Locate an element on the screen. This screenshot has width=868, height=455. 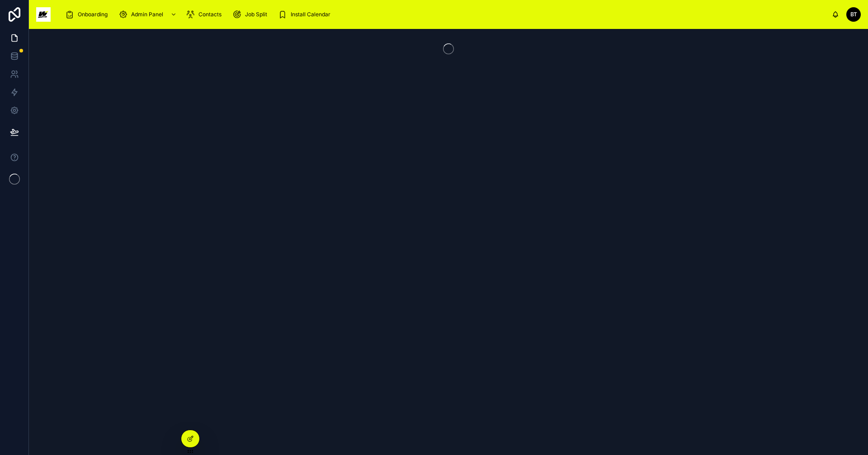
img: App logo is located at coordinates (44, 15).